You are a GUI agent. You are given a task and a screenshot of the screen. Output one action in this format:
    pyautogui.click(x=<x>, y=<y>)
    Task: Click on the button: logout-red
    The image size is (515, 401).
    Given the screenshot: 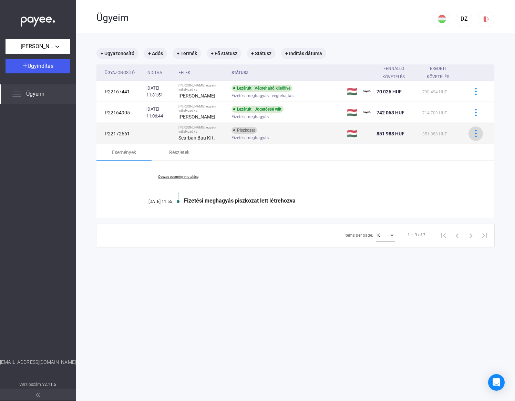 What is the action you would take?
    pyautogui.click(x=486, y=19)
    